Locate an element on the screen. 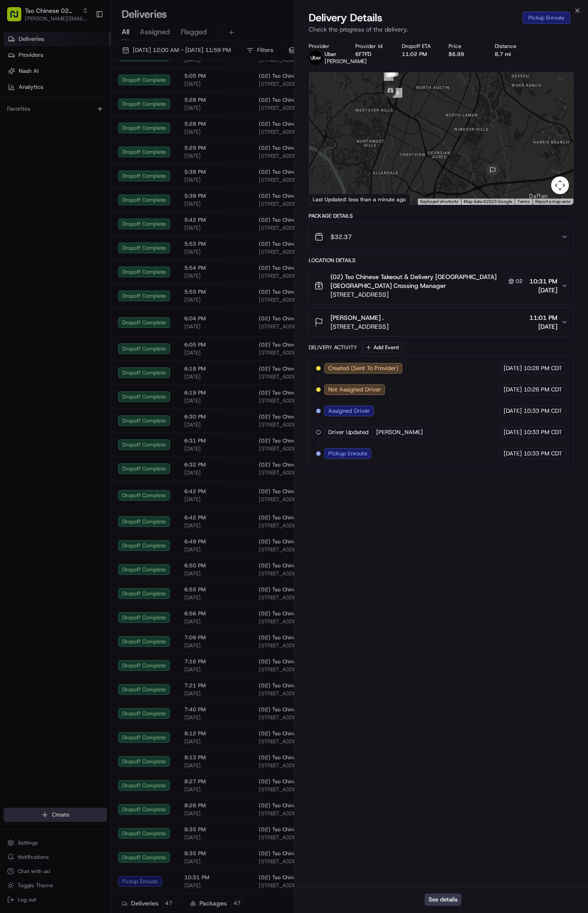 Image resolution: width=588 pixels, height=913 pixels. span: $32.37 is located at coordinates (341, 236).